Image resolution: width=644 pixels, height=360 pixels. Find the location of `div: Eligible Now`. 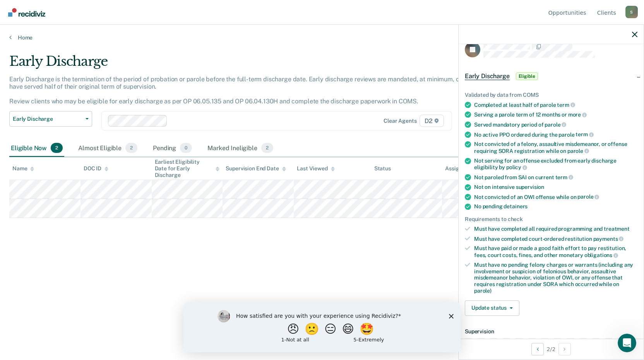

div: Eligible Now is located at coordinates (37, 148).